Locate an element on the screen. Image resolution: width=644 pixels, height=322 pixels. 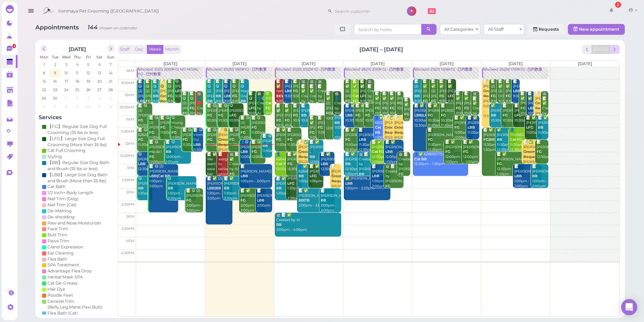
a: Requests is located at coordinates (546, 30).